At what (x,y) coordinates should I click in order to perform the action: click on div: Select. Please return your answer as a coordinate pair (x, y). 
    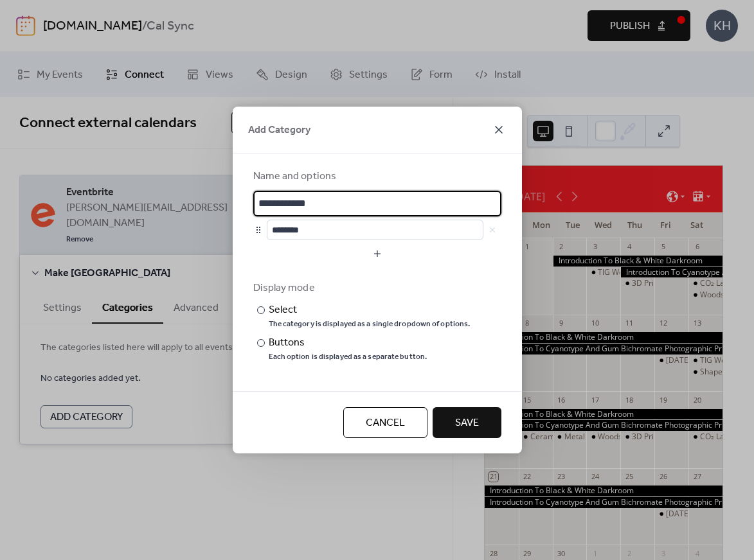
    Looking at the image, I should click on (368, 310).